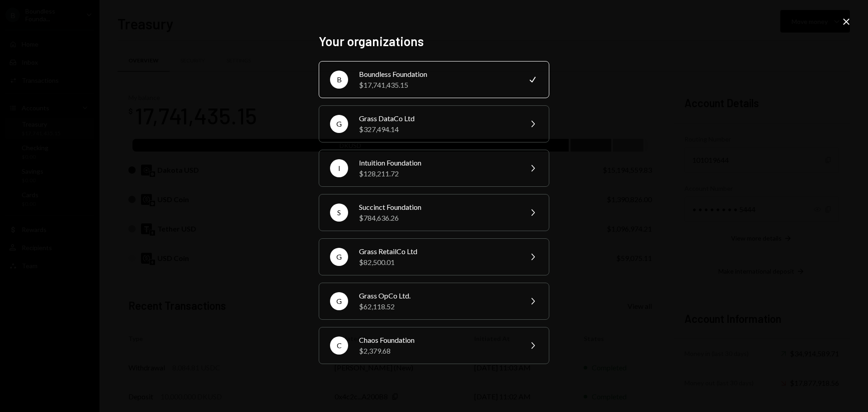  What do you see at coordinates (437, 173) in the screenshot?
I see `div: $128,211.72` at bounding box center [437, 173].